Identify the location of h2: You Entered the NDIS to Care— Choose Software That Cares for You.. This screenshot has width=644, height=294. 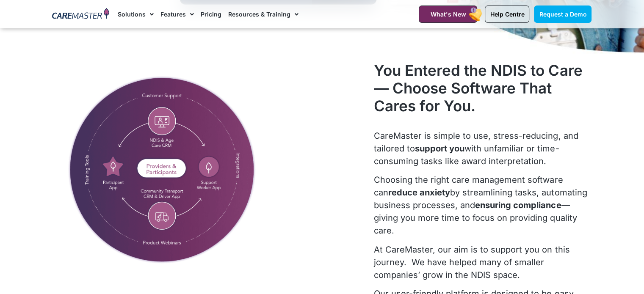
(483, 88).